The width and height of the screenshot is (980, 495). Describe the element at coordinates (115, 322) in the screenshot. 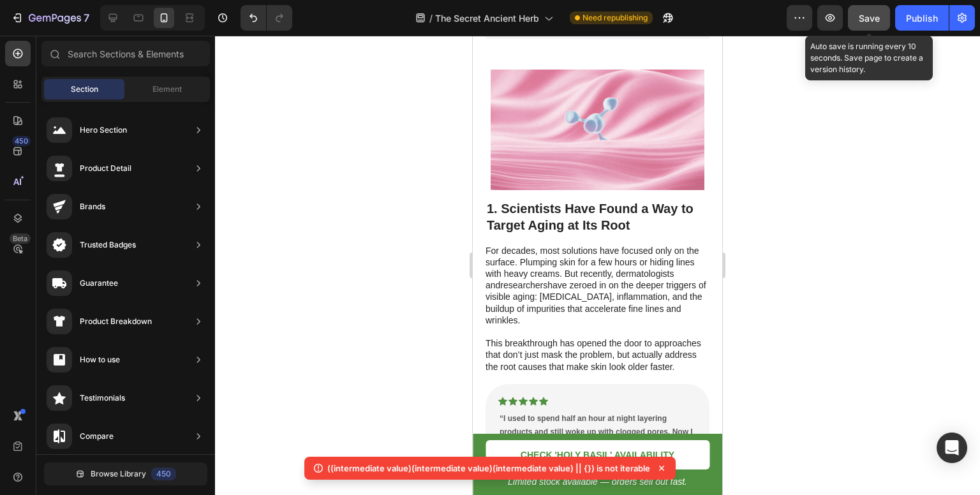

I see `div: Product Breakdown` at that location.